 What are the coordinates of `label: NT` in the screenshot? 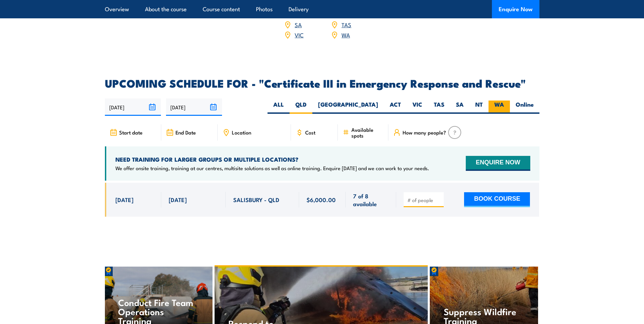 It's located at (479, 107).